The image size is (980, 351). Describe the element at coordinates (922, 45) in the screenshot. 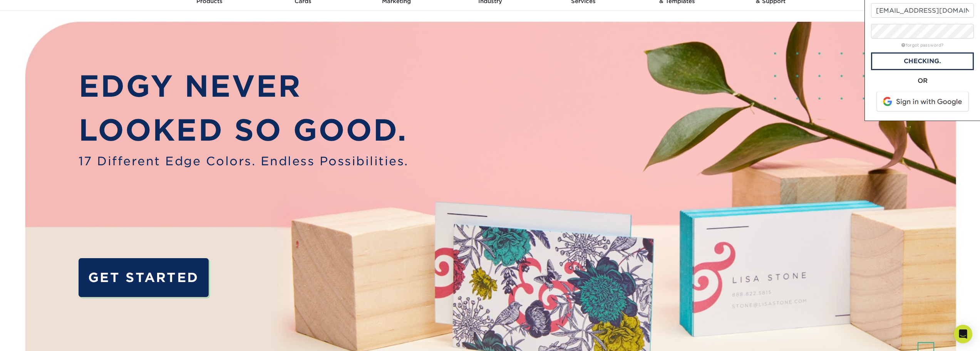

I see `a: forgot password?` at that location.